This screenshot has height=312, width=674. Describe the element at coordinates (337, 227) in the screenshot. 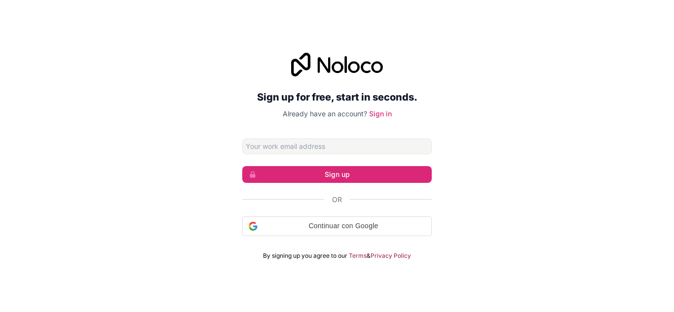

I see `div: Continuar con Google` at that location.